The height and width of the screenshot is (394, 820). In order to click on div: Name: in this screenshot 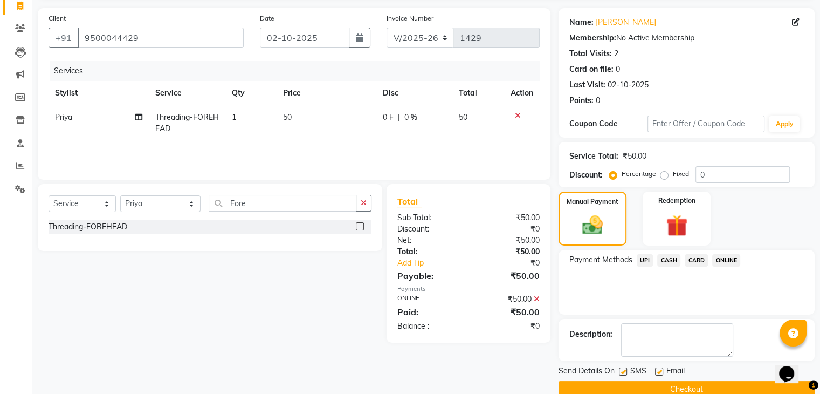, I will do `click(581, 22)`.